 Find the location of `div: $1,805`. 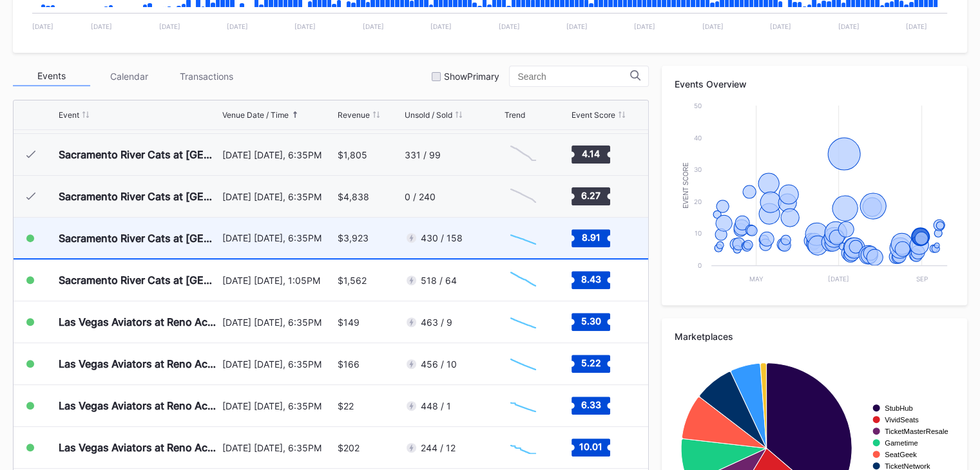

div: $1,805 is located at coordinates (352, 155).